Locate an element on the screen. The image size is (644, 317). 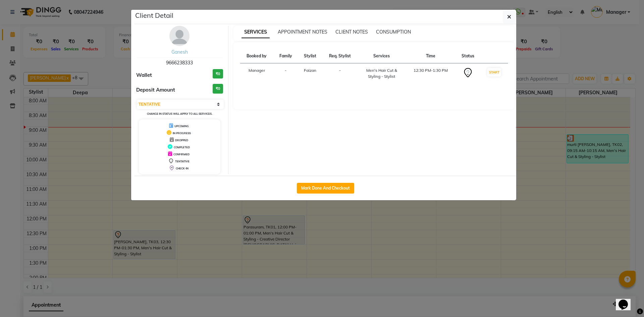
span: Faizan is located at coordinates (310, 70).